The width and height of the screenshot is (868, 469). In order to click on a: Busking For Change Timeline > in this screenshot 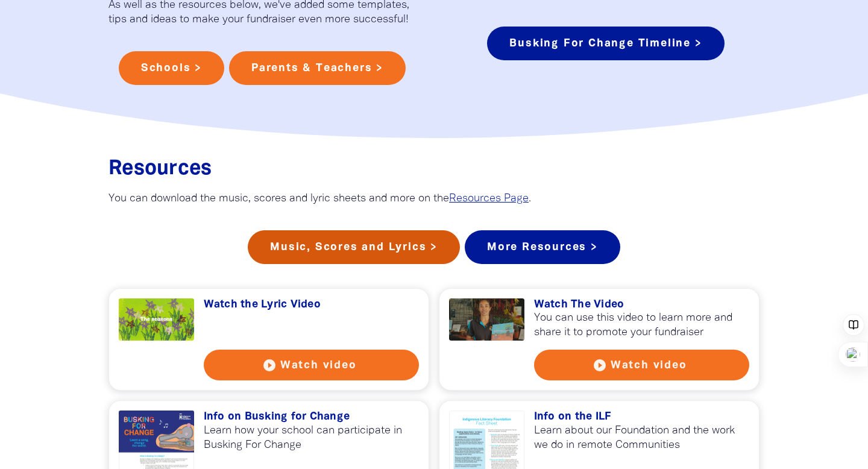, I will do `click(605, 44)`.